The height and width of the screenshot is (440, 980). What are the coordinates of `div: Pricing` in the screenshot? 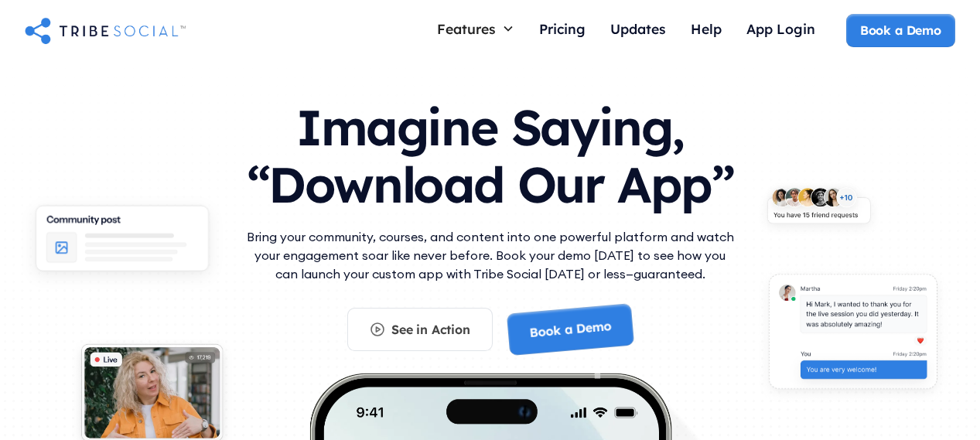 It's located at (562, 29).